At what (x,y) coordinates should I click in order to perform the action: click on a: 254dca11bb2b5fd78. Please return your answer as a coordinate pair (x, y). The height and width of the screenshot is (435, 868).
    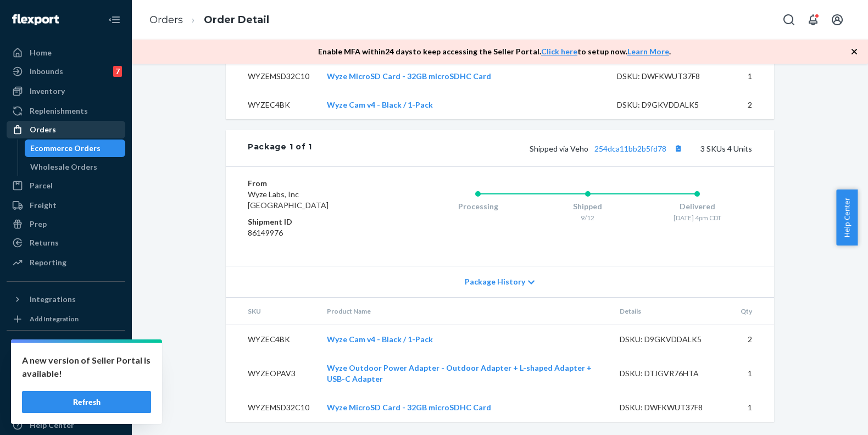
    Looking at the image, I should click on (630, 148).